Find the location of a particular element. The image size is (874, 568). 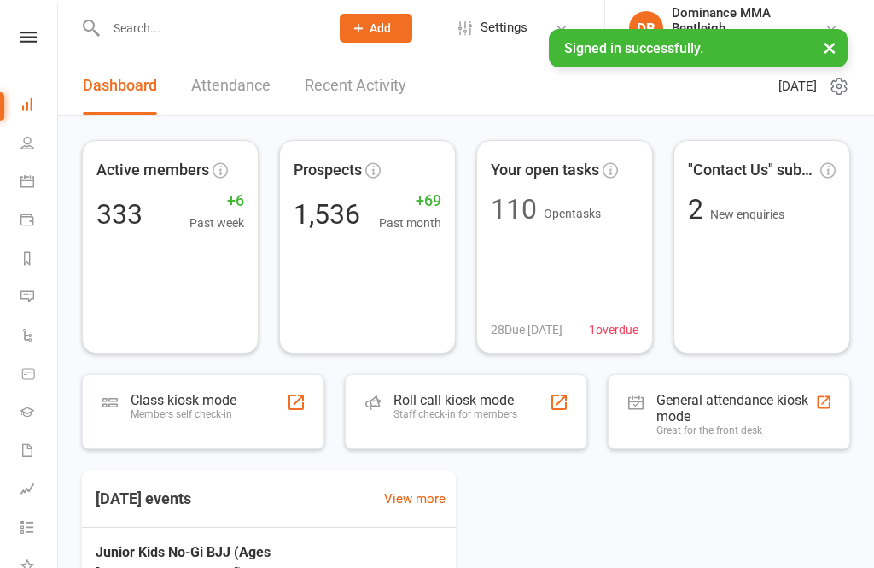

div: 1,536 is located at coordinates (327, 214).